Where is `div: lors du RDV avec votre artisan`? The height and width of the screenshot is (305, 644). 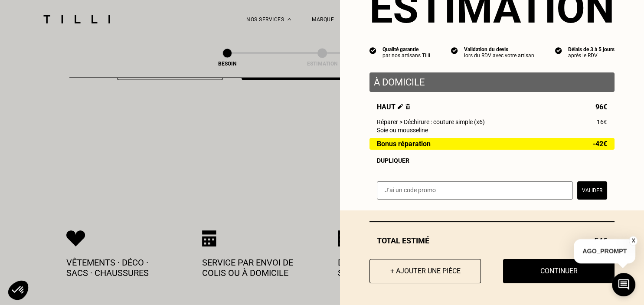 div: lors du RDV avec votre artisan is located at coordinates (499, 56).